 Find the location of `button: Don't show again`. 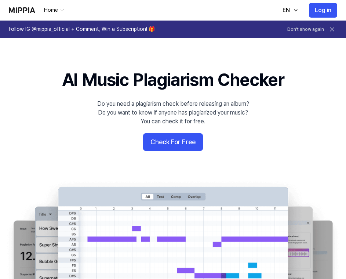

button: Don't show again is located at coordinates (306, 29).